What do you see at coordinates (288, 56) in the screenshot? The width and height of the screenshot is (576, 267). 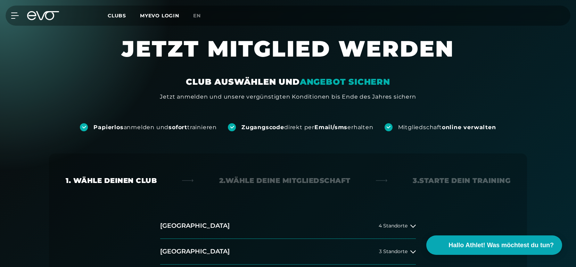 I see `h1: JETZT MITGLIED WERDEN` at bounding box center [288, 56].